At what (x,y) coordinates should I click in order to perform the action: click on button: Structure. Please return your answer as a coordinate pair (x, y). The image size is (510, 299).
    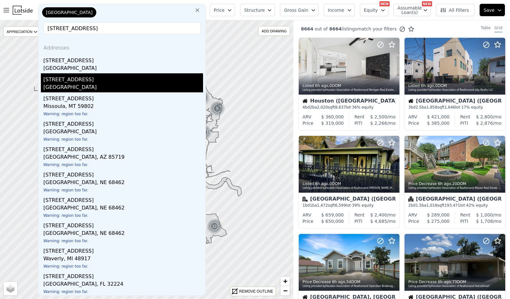
    Looking at the image, I should click on (258, 10).